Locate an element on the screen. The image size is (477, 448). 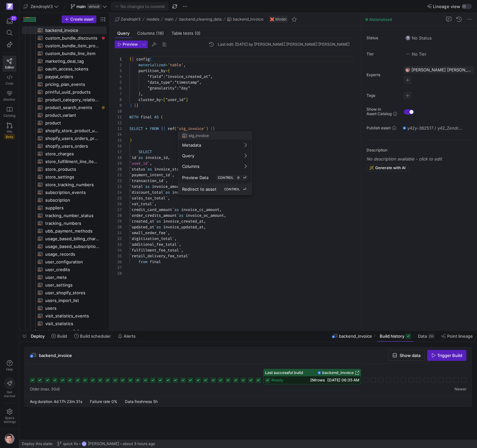
span: Query is located at coordinates (188, 156).